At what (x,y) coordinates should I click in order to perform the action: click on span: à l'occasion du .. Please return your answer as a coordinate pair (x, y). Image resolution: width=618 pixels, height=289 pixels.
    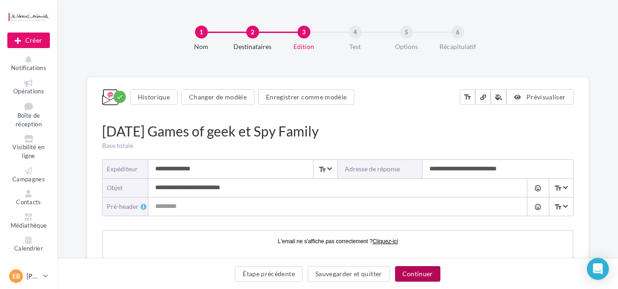
    Looking at the image, I should click on (235, 163).